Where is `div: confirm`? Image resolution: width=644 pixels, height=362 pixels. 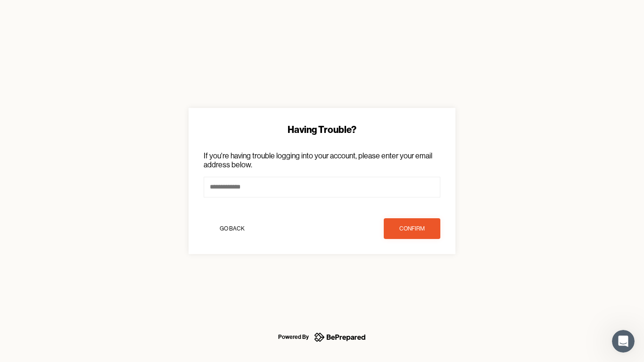 div: confirm is located at coordinates (412, 228).